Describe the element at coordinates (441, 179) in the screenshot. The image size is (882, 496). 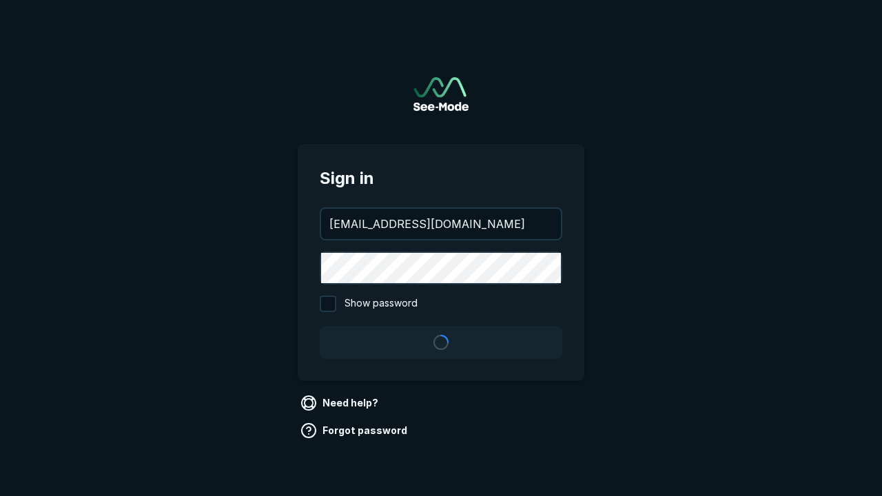
I see `span: Sign in` at that location.